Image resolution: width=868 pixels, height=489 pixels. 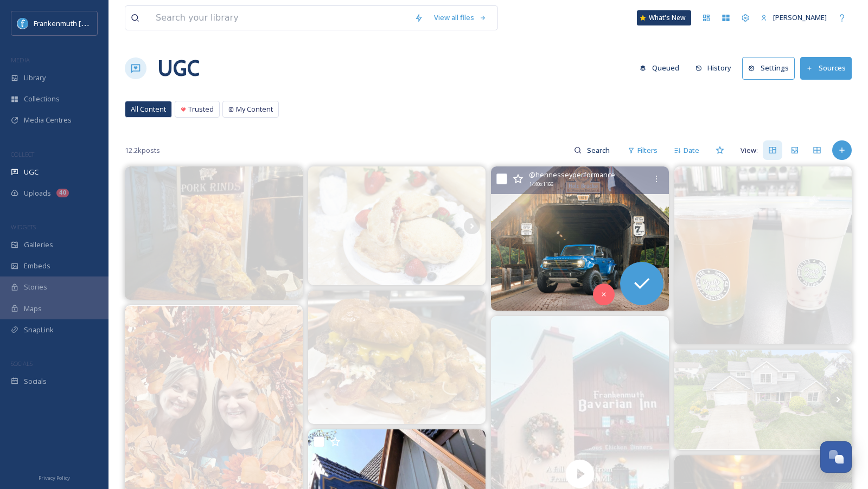 I want to click on span: Socials, so click(x=35, y=381).